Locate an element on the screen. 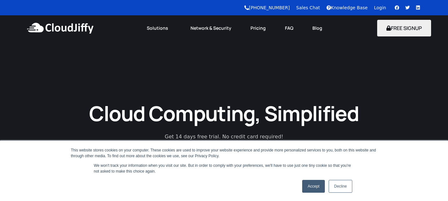 Image resolution: width=448 pixels, height=201 pixels. a: Network & Security is located at coordinates (211, 28).